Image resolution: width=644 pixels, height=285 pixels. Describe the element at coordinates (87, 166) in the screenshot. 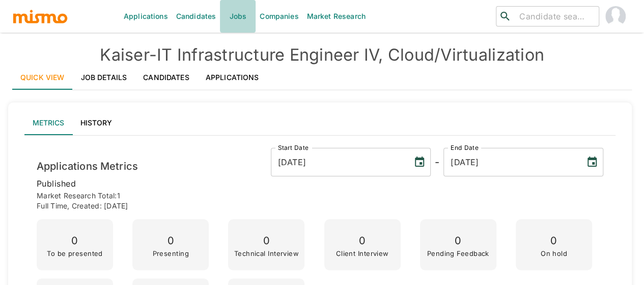

I see `h6: Applications Metrics` at that location.